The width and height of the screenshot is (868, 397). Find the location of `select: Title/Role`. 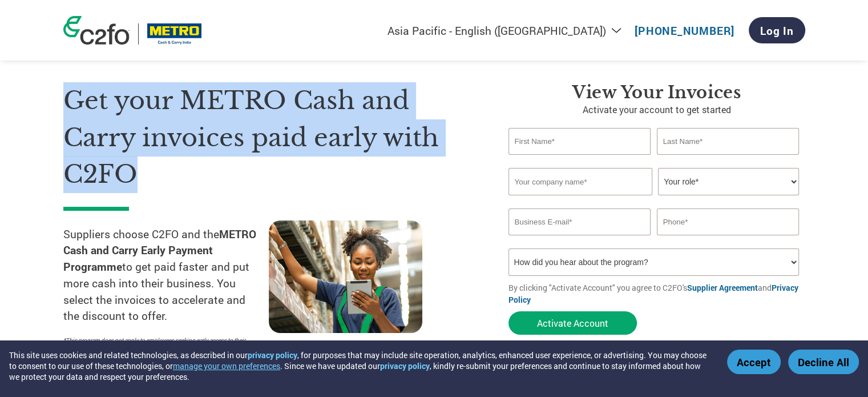

select: Title/Role is located at coordinates (728, 181).